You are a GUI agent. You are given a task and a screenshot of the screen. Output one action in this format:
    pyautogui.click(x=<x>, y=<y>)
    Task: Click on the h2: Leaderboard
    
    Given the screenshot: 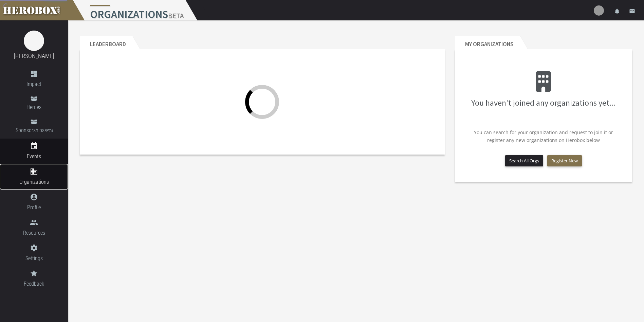 What is the action you would take?
    pyautogui.click(x=106, y=43)
    